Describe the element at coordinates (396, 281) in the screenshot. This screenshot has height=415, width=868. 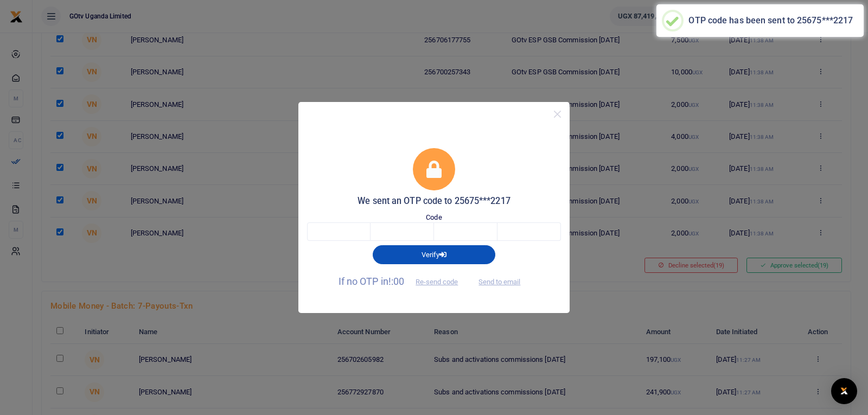
I see `span: !:00` at that location.